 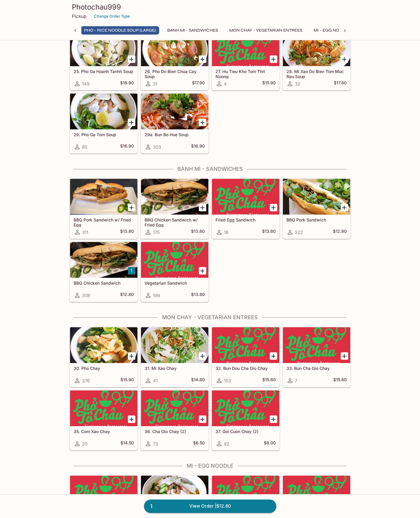 I want to click on a: 27. Hu Tieu Kho Tom Thit Nuong4$15.90, so click(x=245, y=60).